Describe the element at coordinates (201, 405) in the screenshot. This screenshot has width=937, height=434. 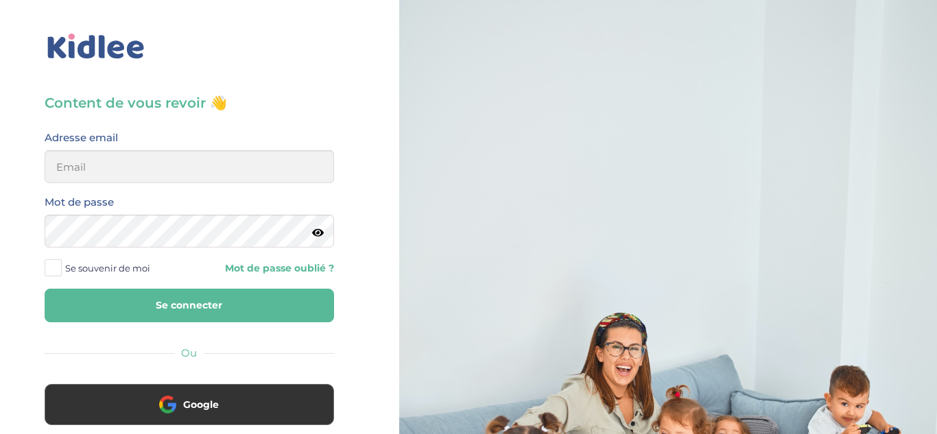
I see `span: Google` at that location.